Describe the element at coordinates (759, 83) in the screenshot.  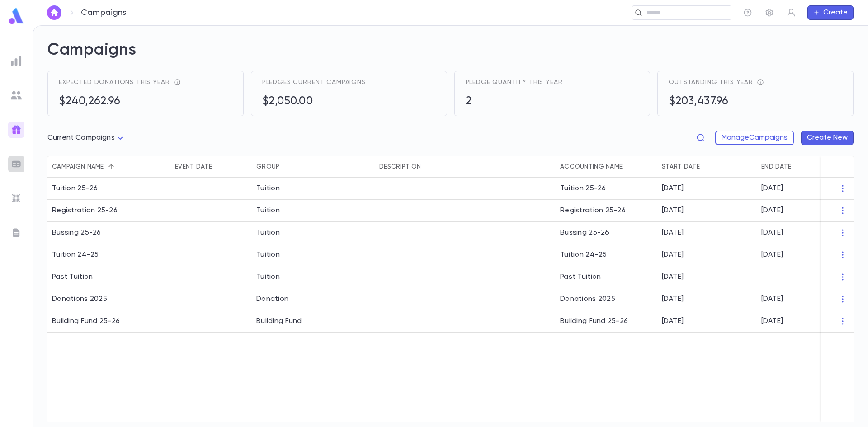
I see `div: total receivables - total income` at that location.